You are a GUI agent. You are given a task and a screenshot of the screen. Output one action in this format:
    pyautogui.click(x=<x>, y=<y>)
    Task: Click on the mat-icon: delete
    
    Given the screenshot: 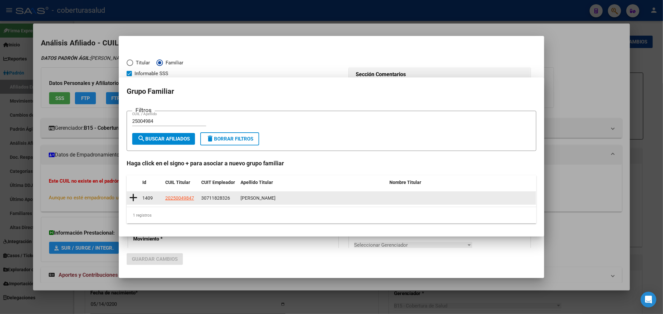 What is the action you would take?
    pyautogui.click(x=210, y=139)
    